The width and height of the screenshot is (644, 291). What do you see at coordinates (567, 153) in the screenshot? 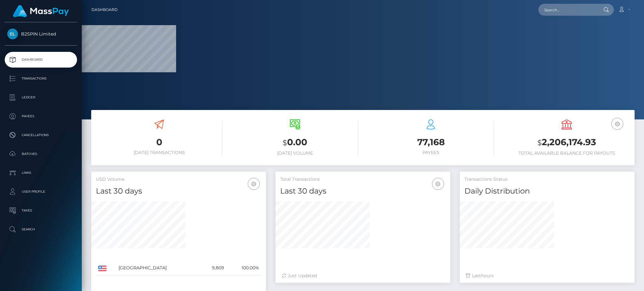
I see `h6: Total Available Balance for Payouts` at bounding box center [567, 153].